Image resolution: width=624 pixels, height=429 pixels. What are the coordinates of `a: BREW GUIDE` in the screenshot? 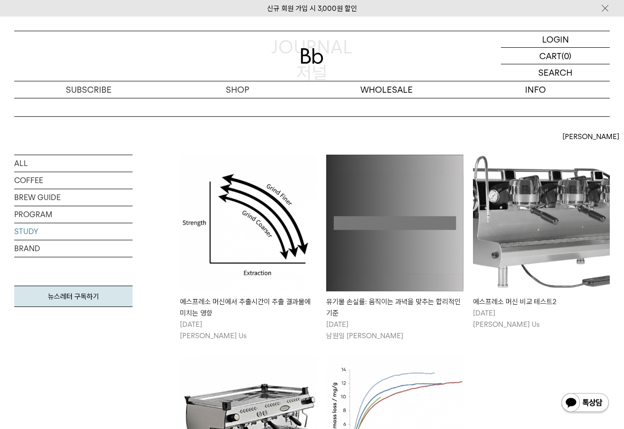 It's located at (73, 197).